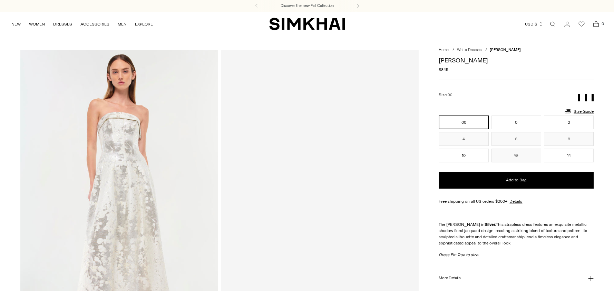 The width and height of the screenshot is (614, 291). What do you see at coordinates (568, 139) in the screenshot?
I see `button: 8` at bounding box center [568, 139].